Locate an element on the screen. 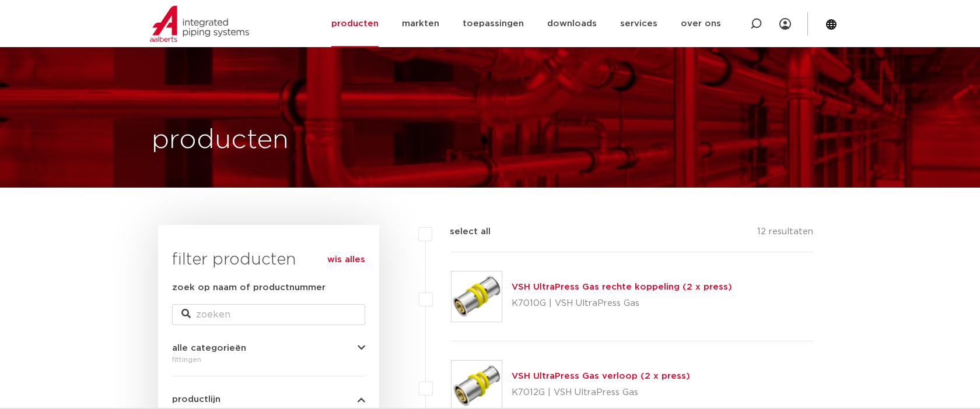 Image resolution: width=980 pixels, height=409 pixels. span: productlijn is located at coordinates (196, 399).